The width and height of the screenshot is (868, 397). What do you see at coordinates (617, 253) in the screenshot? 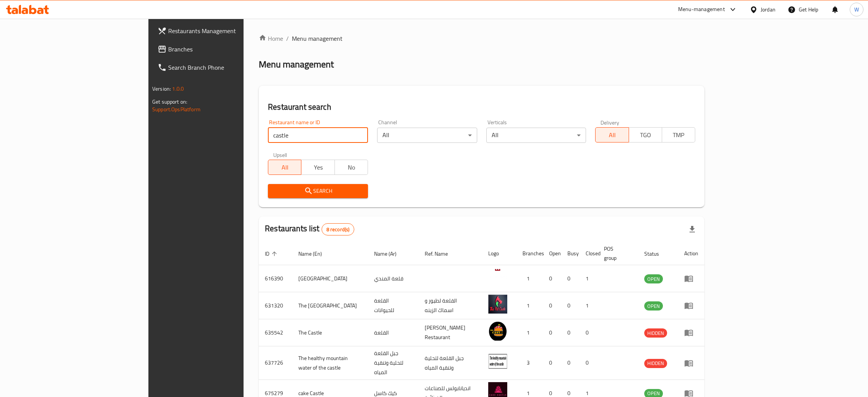
I see `span: POS group` at bounding box center [617, 253].